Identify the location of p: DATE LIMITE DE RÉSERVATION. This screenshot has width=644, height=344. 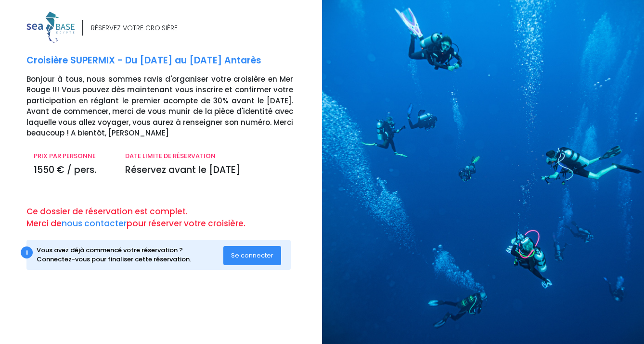
(209, 156).